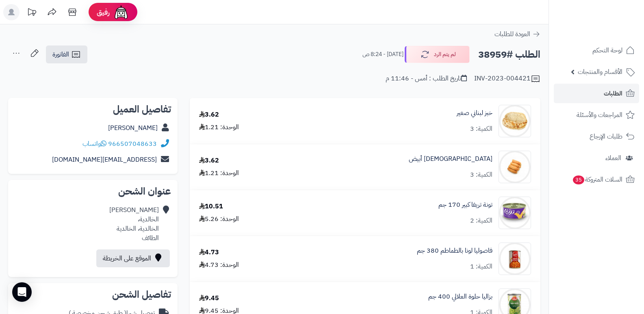 Image resolution: width=644 pixels, height=314 pixels. I want to click on a: بزاليا حلوة العلالي 400 جم, so click(460, 296).